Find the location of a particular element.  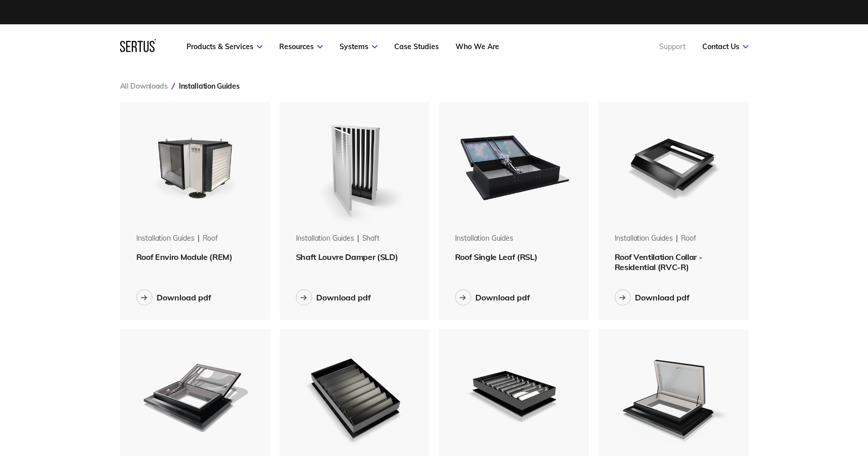

a: Case Studies is located at coordinates (417, 47).